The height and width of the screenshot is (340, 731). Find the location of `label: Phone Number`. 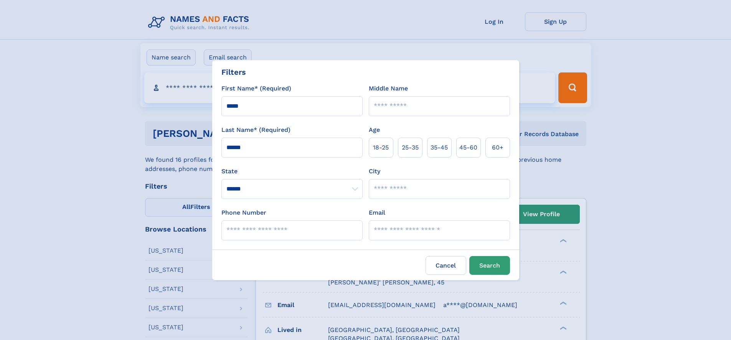

label: Phone Number is located at coordinates (244, 213).